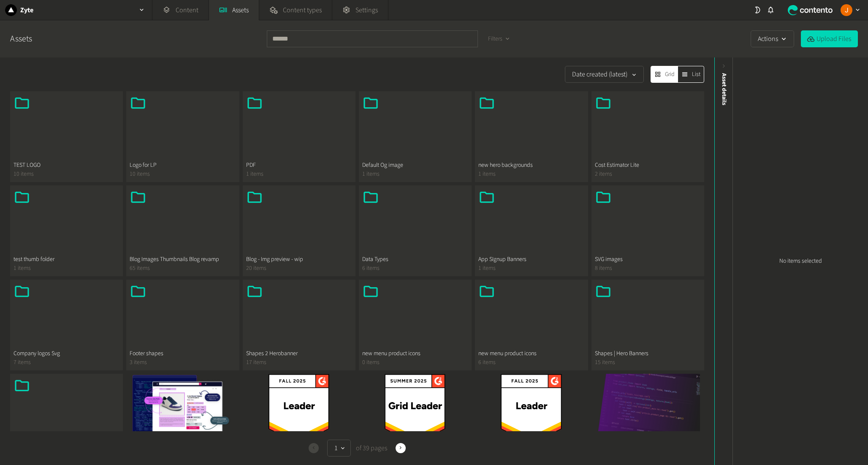 Image resolution: width=868 pixels, height=465 pixels. I want to click on span: Blog Images Thumbnails Blog revamp, so click(182, 259).